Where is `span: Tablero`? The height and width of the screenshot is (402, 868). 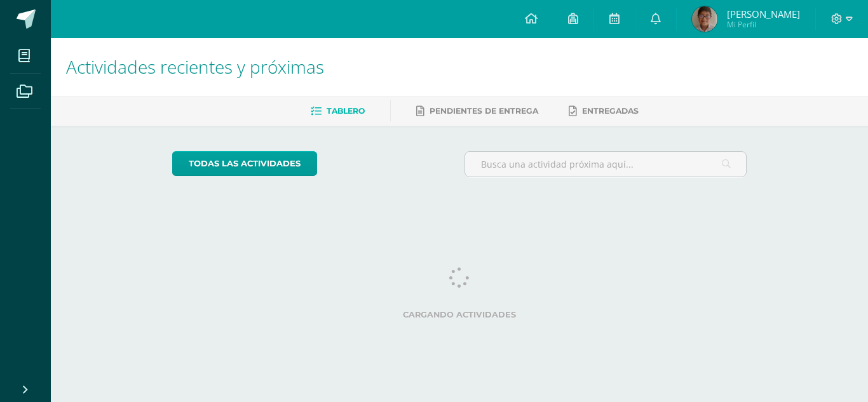
span: Tablero is located at coordinates (346, 110).